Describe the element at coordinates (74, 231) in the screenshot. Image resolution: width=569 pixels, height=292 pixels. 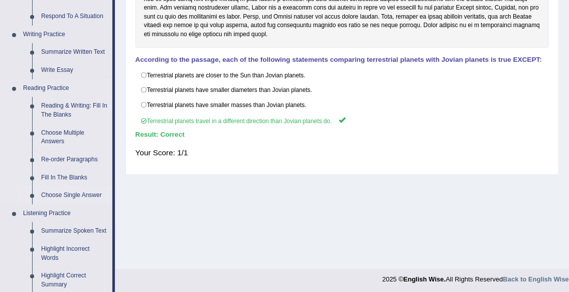
I see `a: Summarize Spoken Text` at that location.